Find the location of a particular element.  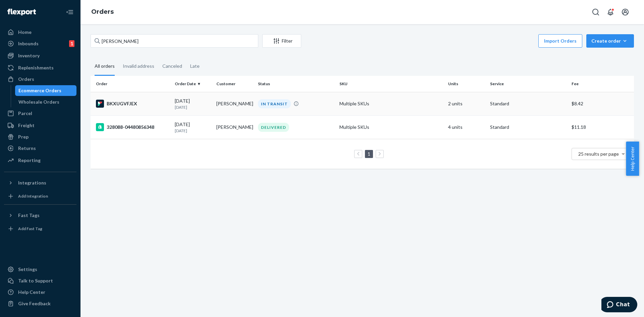

div: Parcel is located at coordinates (25, 113).